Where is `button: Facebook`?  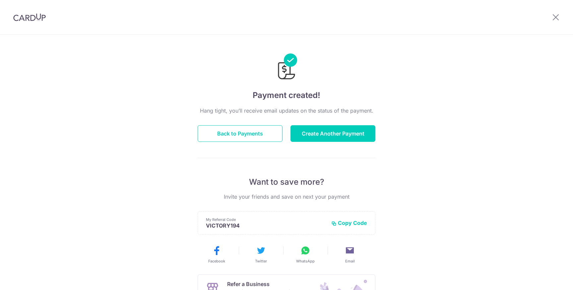
button: Facebook is located at coordinates (217, 254).